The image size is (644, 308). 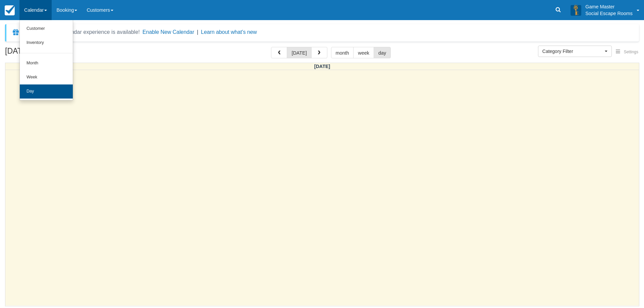 What do you see at coordinates (572, 51) in the screenshot?
I see `span: Category Filter` at bounding box center [572, 51].